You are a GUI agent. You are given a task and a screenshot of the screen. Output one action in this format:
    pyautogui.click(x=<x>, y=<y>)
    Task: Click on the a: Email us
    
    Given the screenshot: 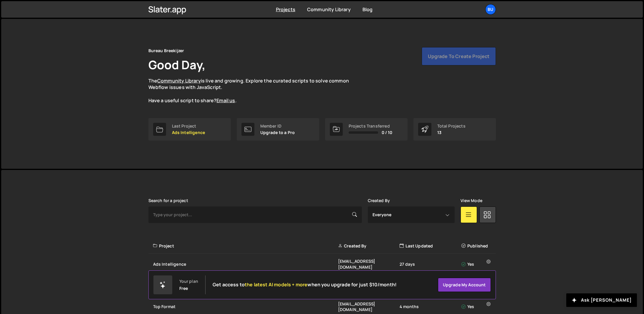 What is the action you would take?
    pyautogui.click(x=226, y=100)
    